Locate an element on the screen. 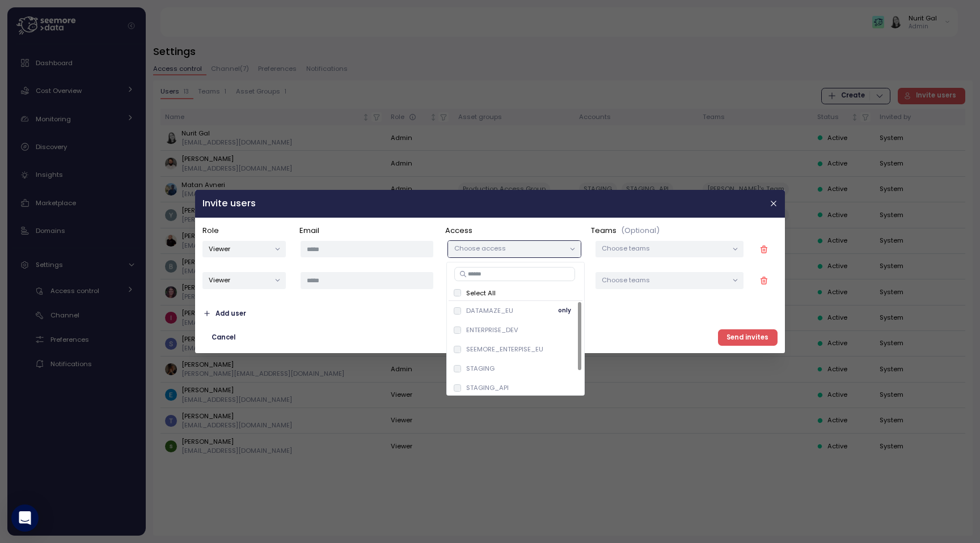  div: Teams is located at coordinates (684, 231).